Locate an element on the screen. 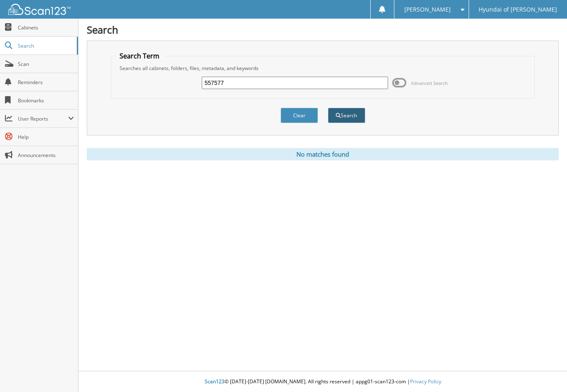  span: Bookmarks is located at coordinates (45, 100).